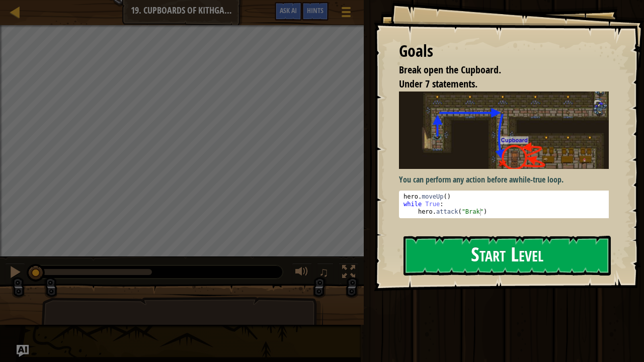 This screenshot has width=644, height=362. Describe the element at coordinates (537, 180) in the screenshot. I see `strong: while-true loop` at that location.